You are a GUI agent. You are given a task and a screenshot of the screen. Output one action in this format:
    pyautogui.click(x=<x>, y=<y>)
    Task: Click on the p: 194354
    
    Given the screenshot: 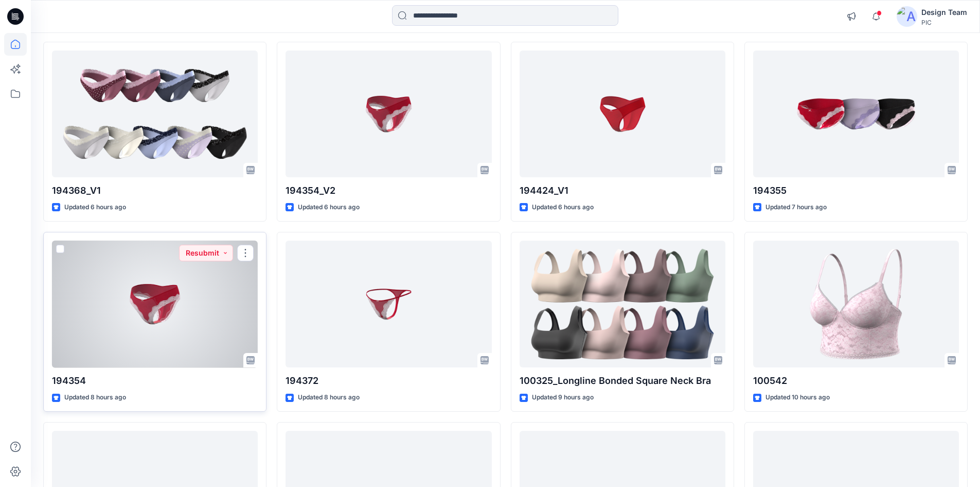 What is the action you would take?
    pyautogui.click(x=155, y=380)
    